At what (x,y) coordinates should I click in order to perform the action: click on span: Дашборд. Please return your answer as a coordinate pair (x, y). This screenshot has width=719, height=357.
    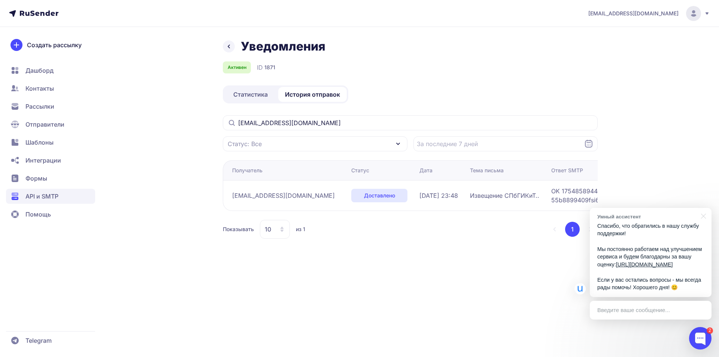
    Looking at the image, I should click on (39, 70).